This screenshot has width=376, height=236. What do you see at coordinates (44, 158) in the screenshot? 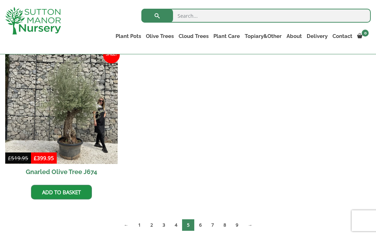
I see `bdi: 399.95` at bounding box center [44, 158].